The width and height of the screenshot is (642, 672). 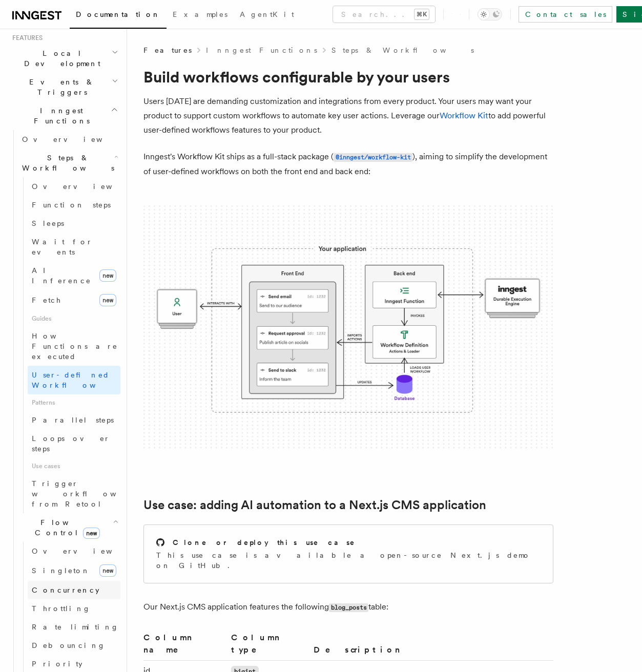 I want to click on a: Trigger workflows from Retool, so click(x=74, y=494).